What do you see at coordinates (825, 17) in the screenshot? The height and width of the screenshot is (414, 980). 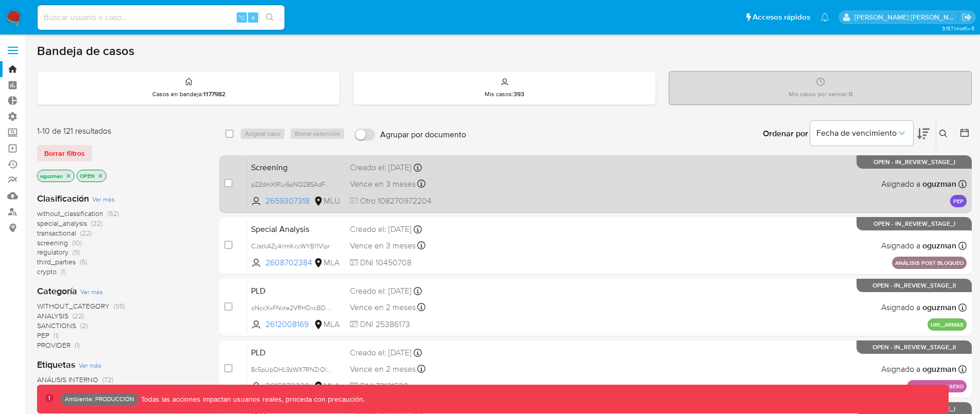 I see `a: Notificaciones` at bounding box center [825, 17].